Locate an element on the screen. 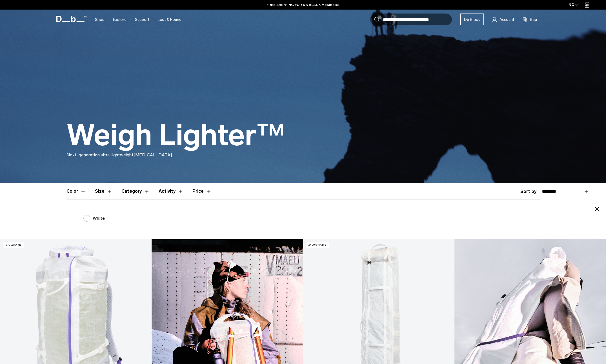 Image resolution: width=606 pixels, height=364 pixels. a: Db Black is located at coordinates (472, 19).